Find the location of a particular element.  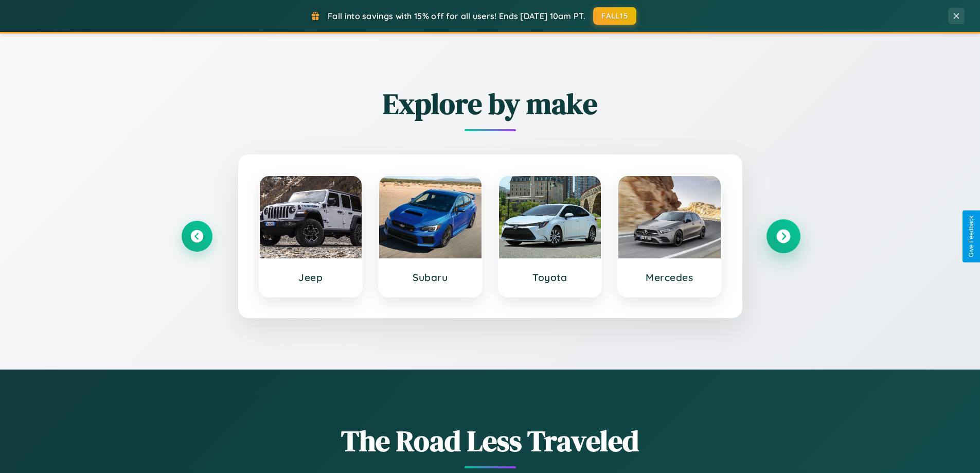

h1: The Road Less Traveled is located at coordinates (491, 440).